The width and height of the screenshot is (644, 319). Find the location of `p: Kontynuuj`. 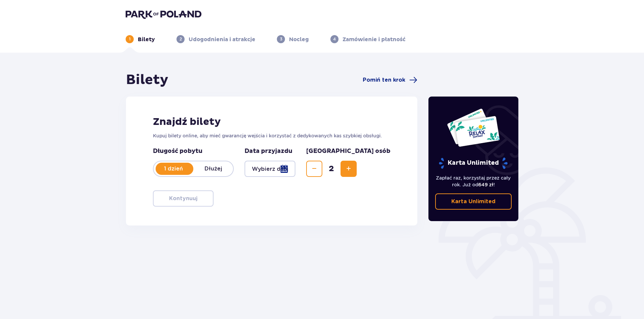

p: Kontynuuj is located at coordinates (183, 198).